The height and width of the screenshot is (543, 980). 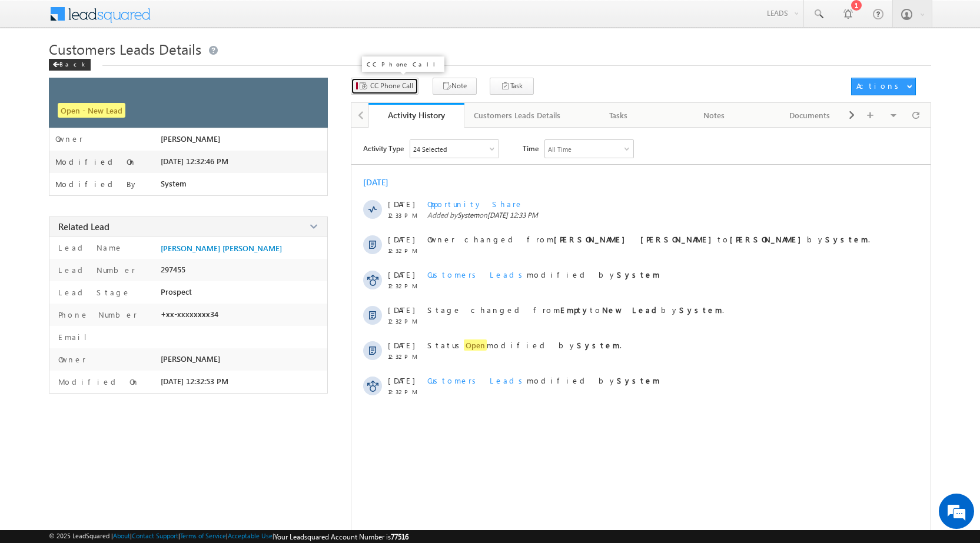 What do you see at coordinates (97, 184) in the screenshot?
I see `label: Modified By` at bounding box center [97, 184].